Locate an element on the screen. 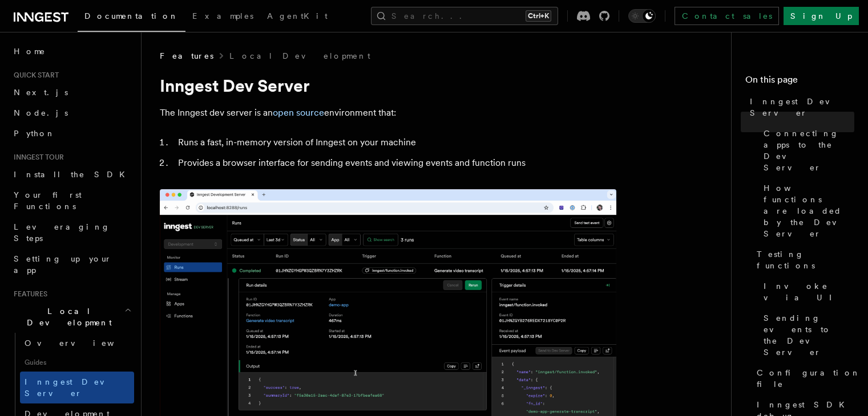 The width and height of the screenshot is (868, 416). span: Home is located at coordinates (30, 52).